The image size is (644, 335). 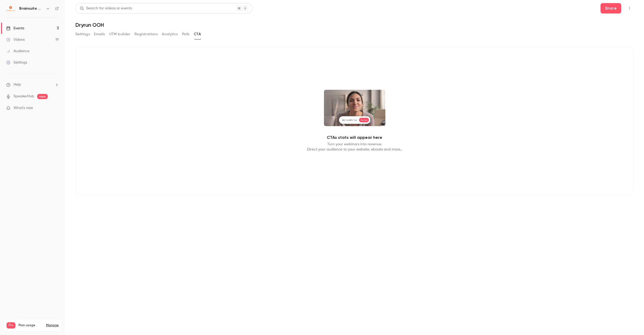 What do you see at coordinates (10, 9) in the screenshot?
I see `img: Brainsuite Webinars` at bounding box center [10, 9].